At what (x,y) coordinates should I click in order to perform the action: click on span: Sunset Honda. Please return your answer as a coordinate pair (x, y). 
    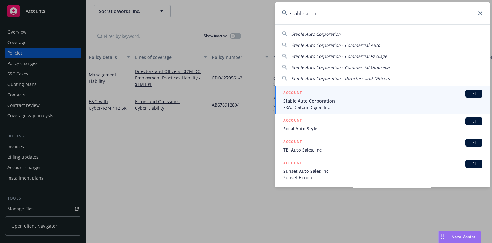
    Looking at the image, I should click on (383, 177).